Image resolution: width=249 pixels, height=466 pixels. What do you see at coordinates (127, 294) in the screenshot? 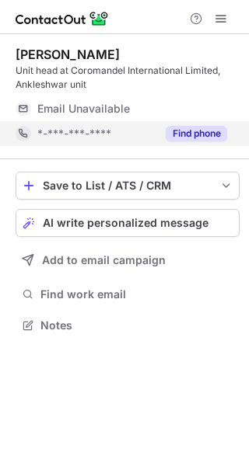
I see `button: Find work email` at bounding box center [127, 294].